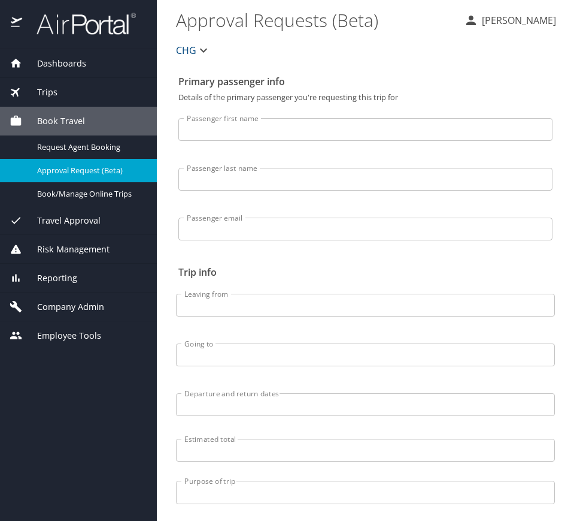  Describe the element at coordinates (50, 278) in the screenshot. I see `span: Reporting` at that location.